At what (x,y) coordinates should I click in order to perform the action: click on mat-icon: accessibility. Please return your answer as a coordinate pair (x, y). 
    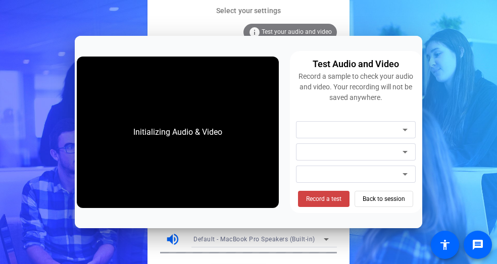
    Looking at the image, I should click on (445, 245).